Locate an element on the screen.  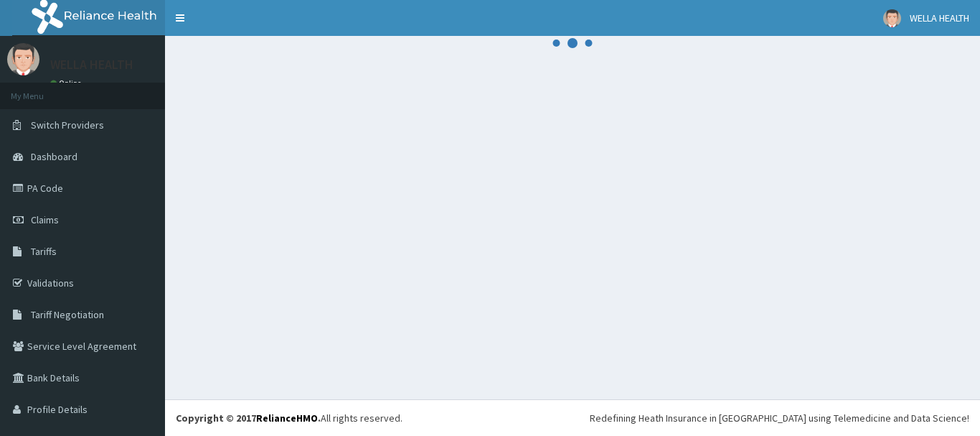
strong: Copyright © 2017 . is located at coordinates (249, 419).